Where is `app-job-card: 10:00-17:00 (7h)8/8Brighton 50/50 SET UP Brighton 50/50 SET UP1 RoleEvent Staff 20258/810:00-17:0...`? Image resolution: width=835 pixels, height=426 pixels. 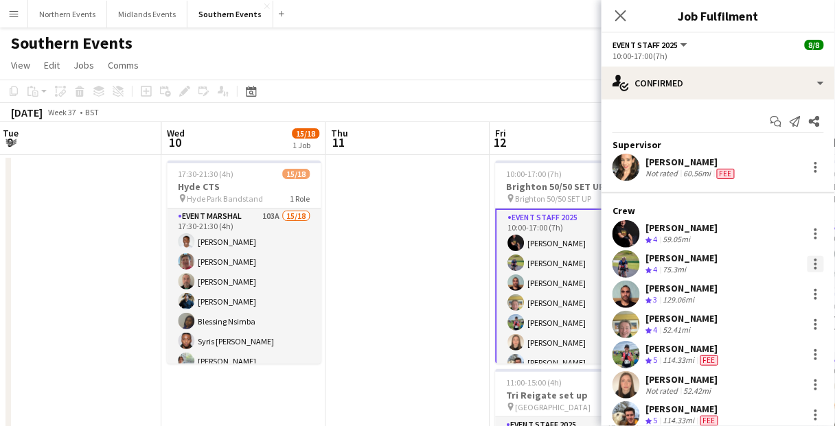 app-job-card: 10:00-17:00 (7h)8/8Brighton 50/50 SET UP Brighton 50/50 SET UP1 RoleEvent Staff 20258/810:00-17:0... is located at coordinates (572, 262).